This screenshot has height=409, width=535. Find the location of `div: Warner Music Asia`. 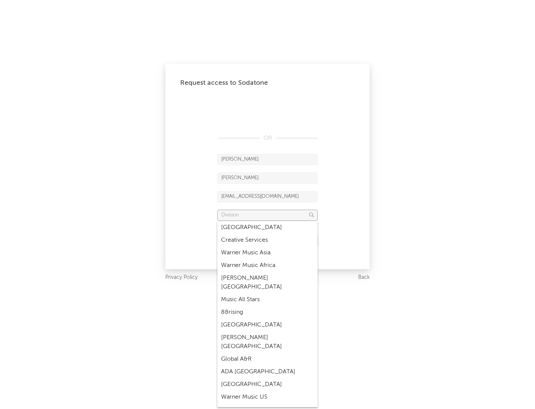

div: Warner Music Asia is located at coordinates (268, 253).